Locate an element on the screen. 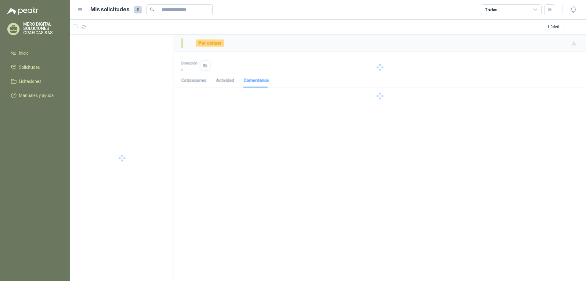  h1: Mis solicitudes is located at coordinates (110, 9).